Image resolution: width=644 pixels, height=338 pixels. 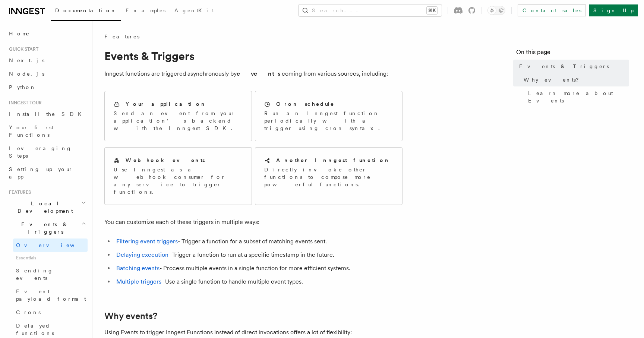 I want to click on a: Another Inngest functionDirectly invoke other functions to compose more powerful functions., so click(x=329, y=176).